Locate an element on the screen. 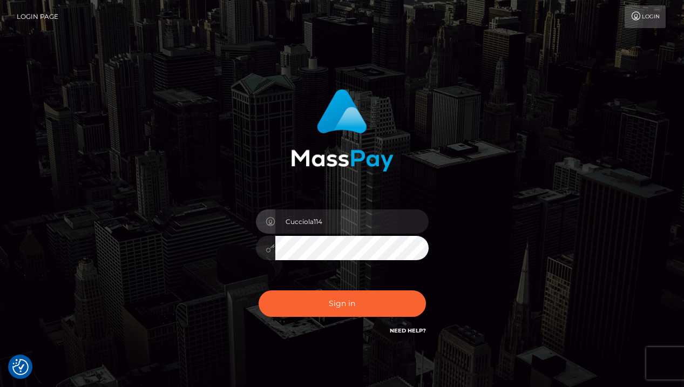  button: Consent Preferences is located at coordinates (21, 367).